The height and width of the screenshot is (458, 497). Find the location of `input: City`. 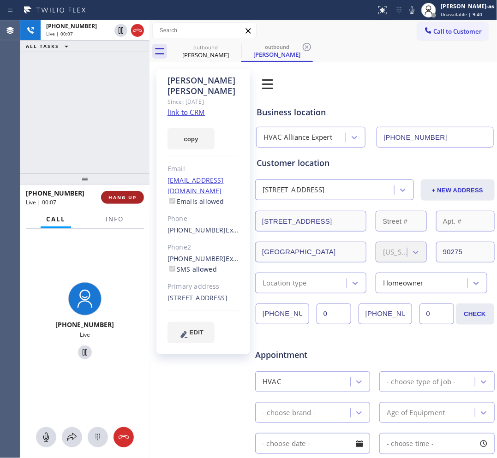

input: City is located at coordinates (311, 252).